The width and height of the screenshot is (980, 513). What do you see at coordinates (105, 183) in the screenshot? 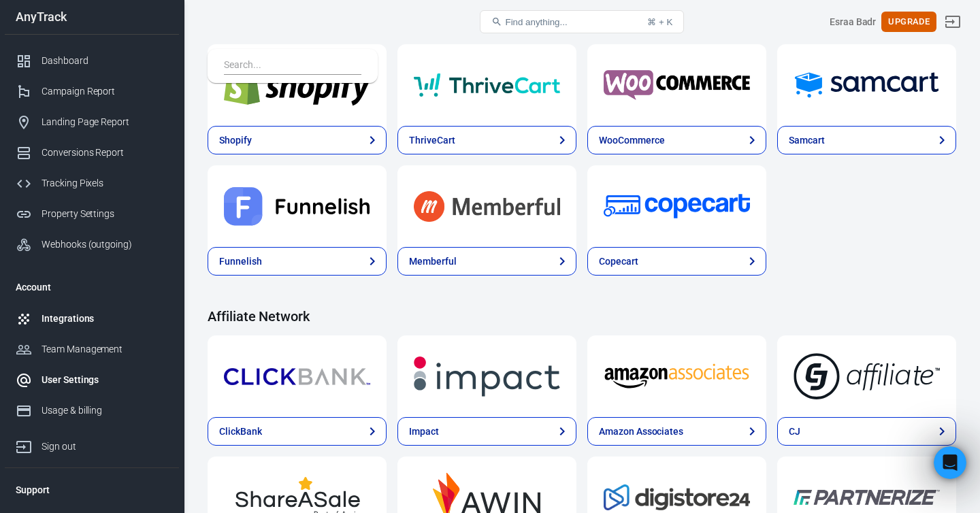
I see `div: Tracking Pixels` at bounding box center [105, 183].